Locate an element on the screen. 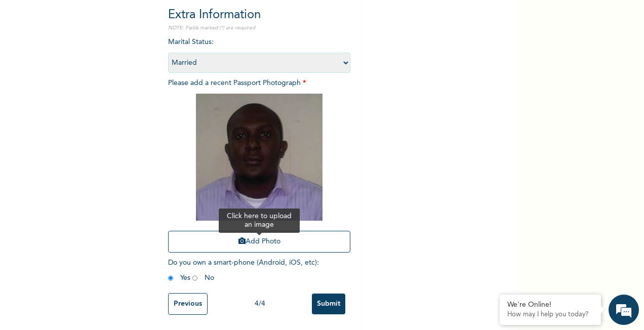 This screenshot has height=330, width=644. div: 4 / 4 is located at coordinates (260, 304).